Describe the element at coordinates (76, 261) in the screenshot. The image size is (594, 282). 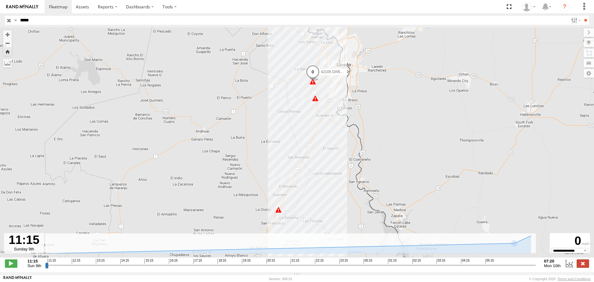
I see `span: 12:15` at that location.